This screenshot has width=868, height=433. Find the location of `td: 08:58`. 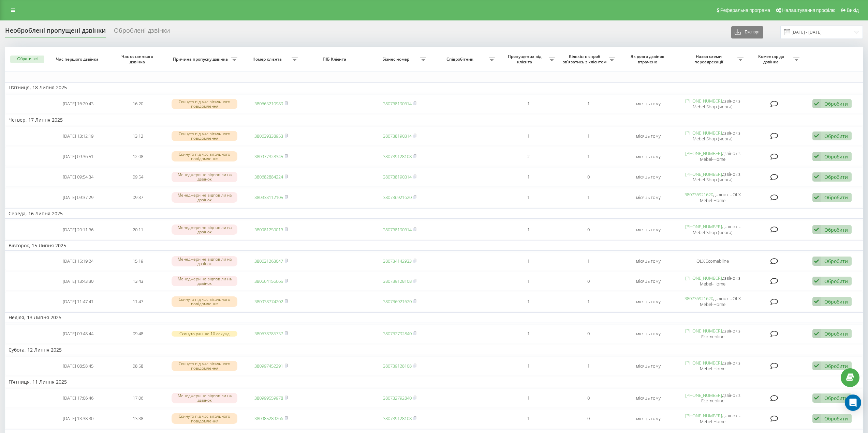

td: 08:58 is located at coordinates (138, 366).